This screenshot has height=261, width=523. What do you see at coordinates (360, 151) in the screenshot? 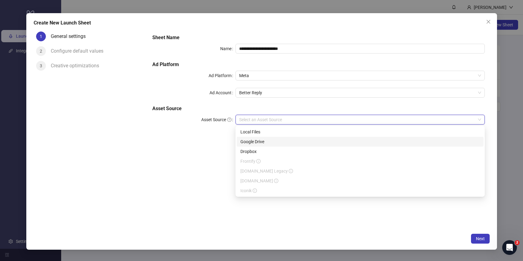
I see `div: Dropbox` at bounding box center [360, 151].